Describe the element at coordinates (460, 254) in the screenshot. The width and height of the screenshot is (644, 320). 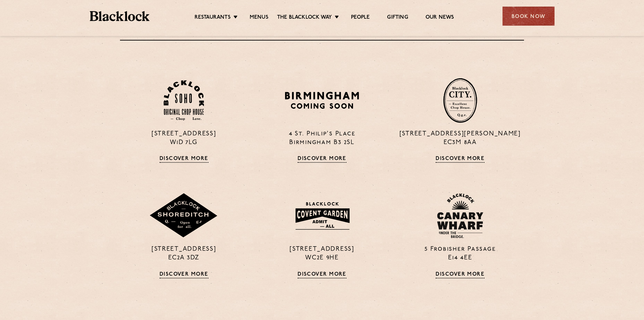
I see `p: 5 Frobisher Passage E14 4EE` at that location.